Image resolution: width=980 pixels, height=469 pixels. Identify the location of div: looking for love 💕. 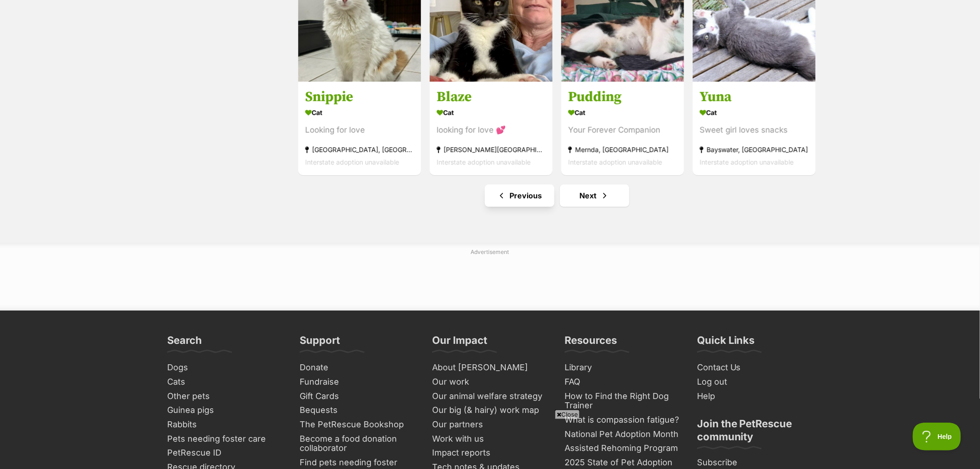
(491, 129).